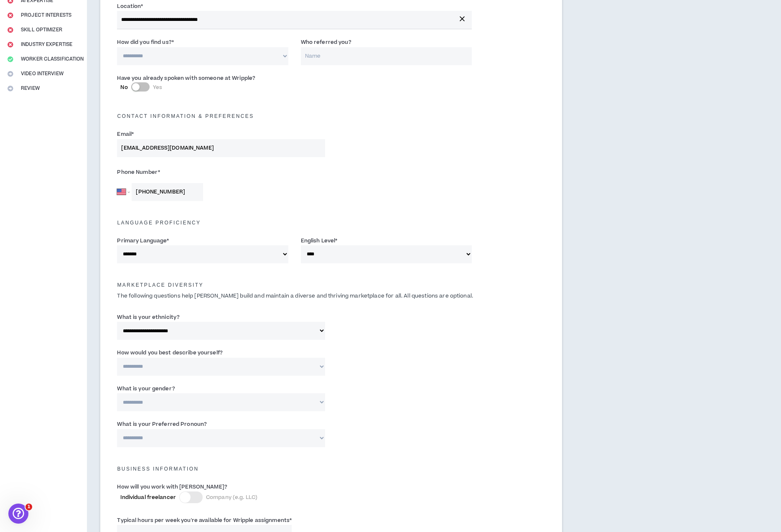 This screenshot has height=532, width=781. I want to click on h1: Messages, so click(84, 11).